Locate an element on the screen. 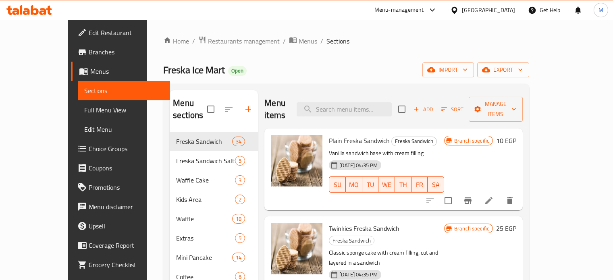 The image size is (613, 280). button: Sort is located at coordinates (452, 109).